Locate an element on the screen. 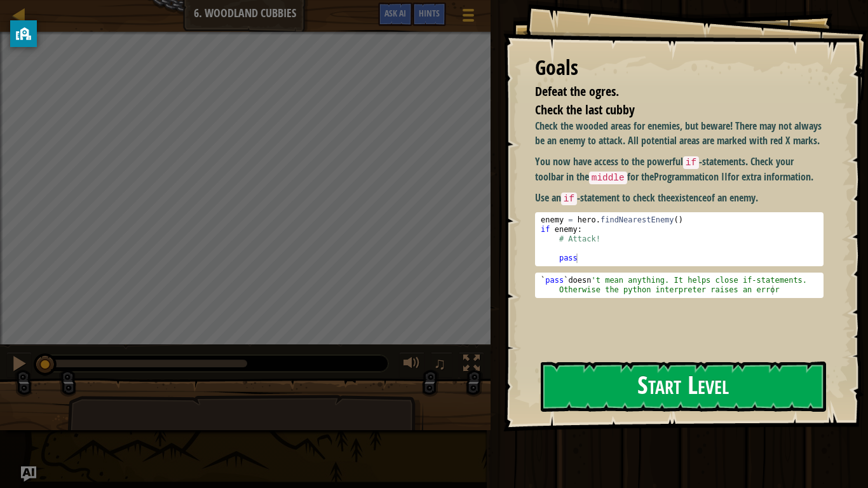 This screenshot has width=868, height=488. li: Defeat the ogres. is located at coordinates (670, 92).